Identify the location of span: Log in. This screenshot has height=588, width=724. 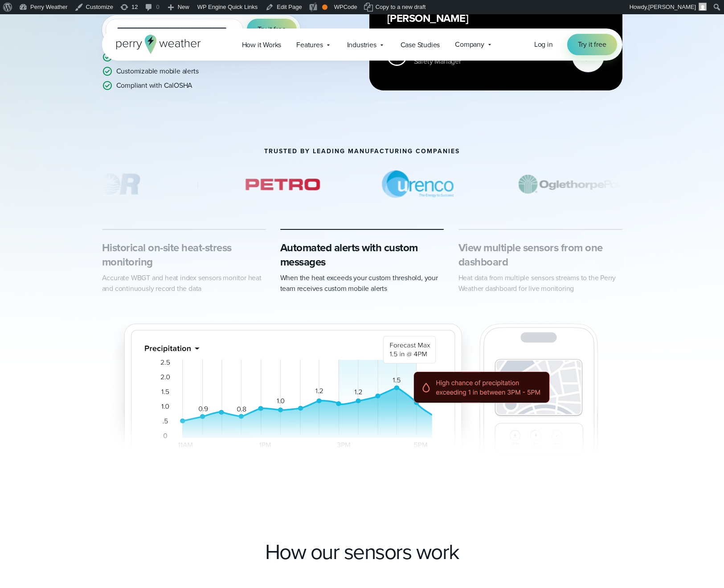
(544, 44).